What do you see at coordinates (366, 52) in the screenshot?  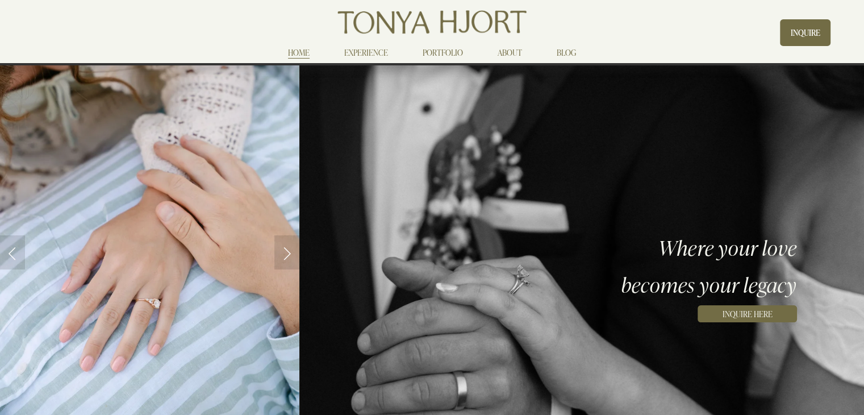 I see `a: EXPERIENCE` at bounding box center [366, 52].